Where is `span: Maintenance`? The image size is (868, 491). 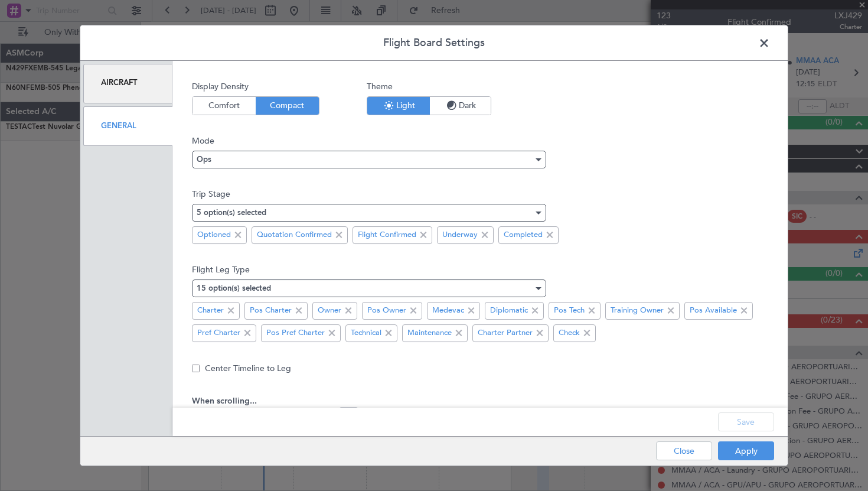
span: Maintenance is located at coordinates (429, 333).